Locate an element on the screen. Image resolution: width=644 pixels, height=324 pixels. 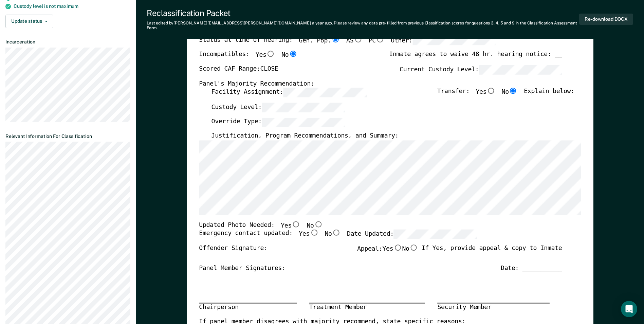
label: Custody Level: is located at coordinates (278, 107).